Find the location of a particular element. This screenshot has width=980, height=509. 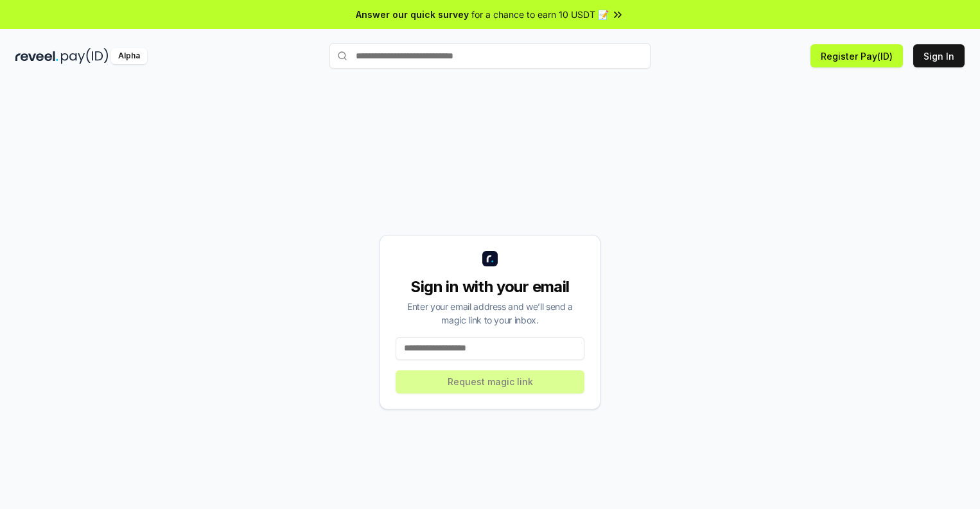

div: Sign in with your email is located at coordinates (490, 287).